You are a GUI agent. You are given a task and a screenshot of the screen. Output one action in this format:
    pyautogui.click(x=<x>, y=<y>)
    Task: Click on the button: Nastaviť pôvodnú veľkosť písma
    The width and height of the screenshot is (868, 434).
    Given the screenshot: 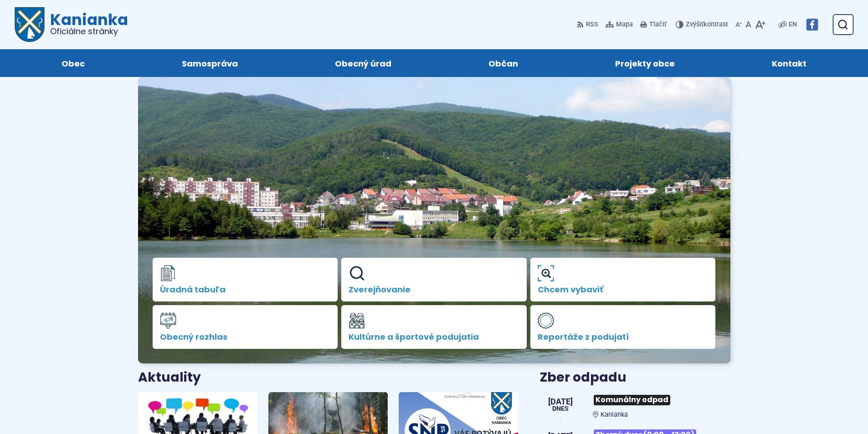 What is the action you would take?
    pyautogui.click(x=748, y=25)
    